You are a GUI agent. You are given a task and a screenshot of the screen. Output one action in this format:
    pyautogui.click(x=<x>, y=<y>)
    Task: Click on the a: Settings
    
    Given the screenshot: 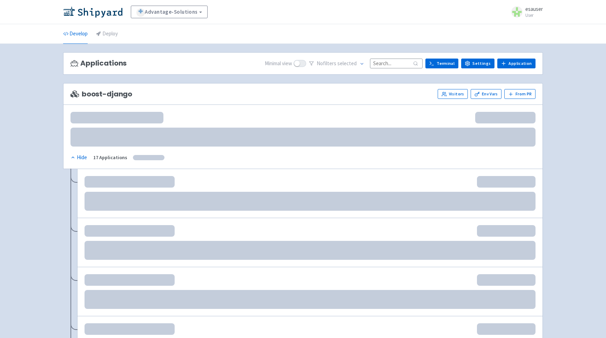 What is the action you would take?
    pyautogui.click(x=478, y=64)
    